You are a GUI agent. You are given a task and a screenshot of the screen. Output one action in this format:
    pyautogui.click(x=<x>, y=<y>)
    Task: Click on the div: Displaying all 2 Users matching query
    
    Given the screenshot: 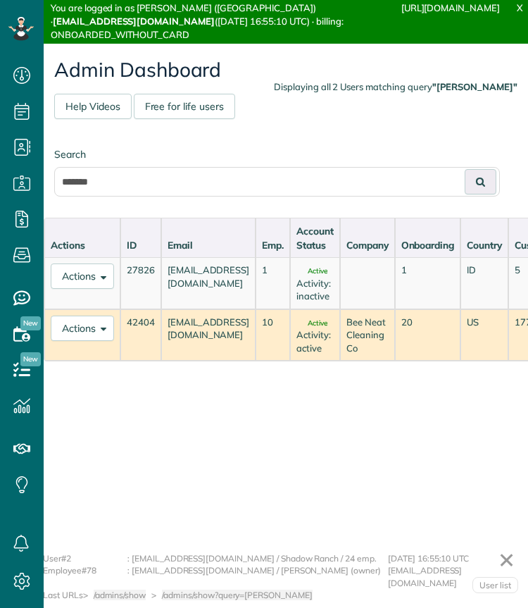 What is the action you would take?
    pyautogui.click(x=396, y=87)
    